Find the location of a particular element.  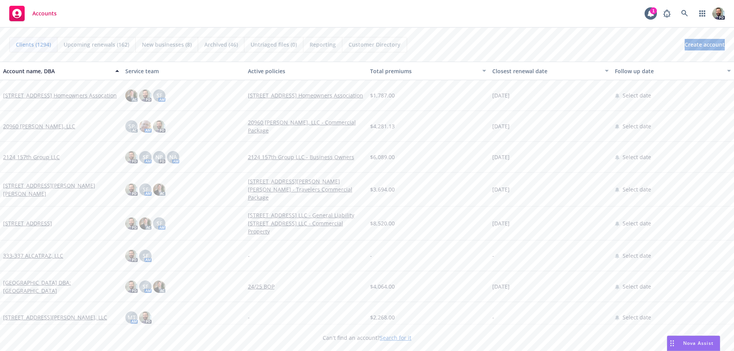

div: Follow up date is located at coordinates (668, 71).